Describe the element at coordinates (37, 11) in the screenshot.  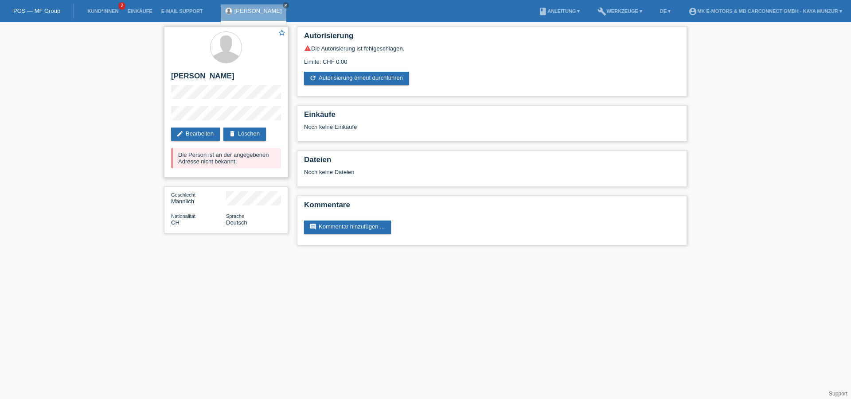
I see `a: POS — MF Group` at that location.